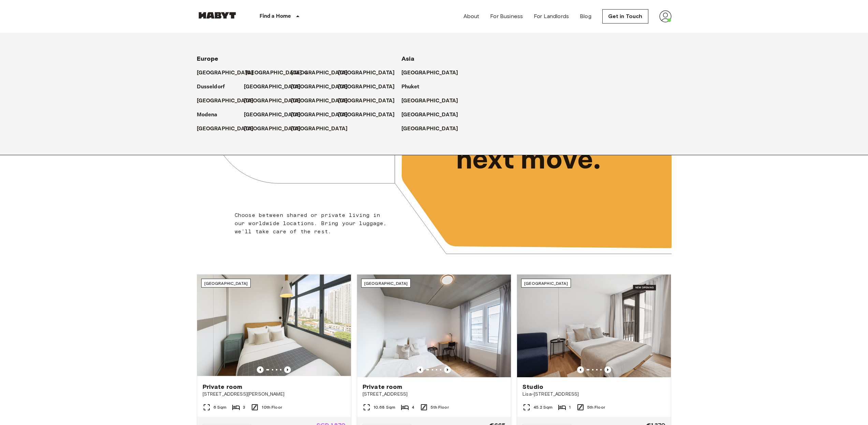 The width and height of the screenshot is (868, 425). I want to click on img: Habyt, so click(217, 15).